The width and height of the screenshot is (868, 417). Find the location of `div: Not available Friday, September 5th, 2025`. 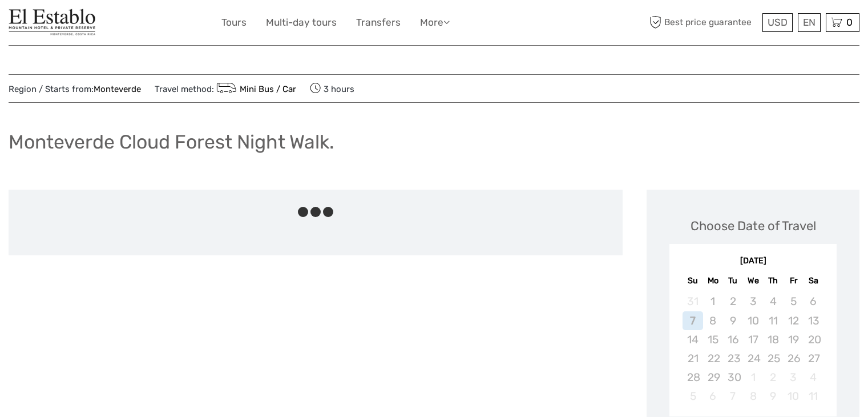

div: Not available Friday, September 5th, 2025 is located at coordinates (792, 301).